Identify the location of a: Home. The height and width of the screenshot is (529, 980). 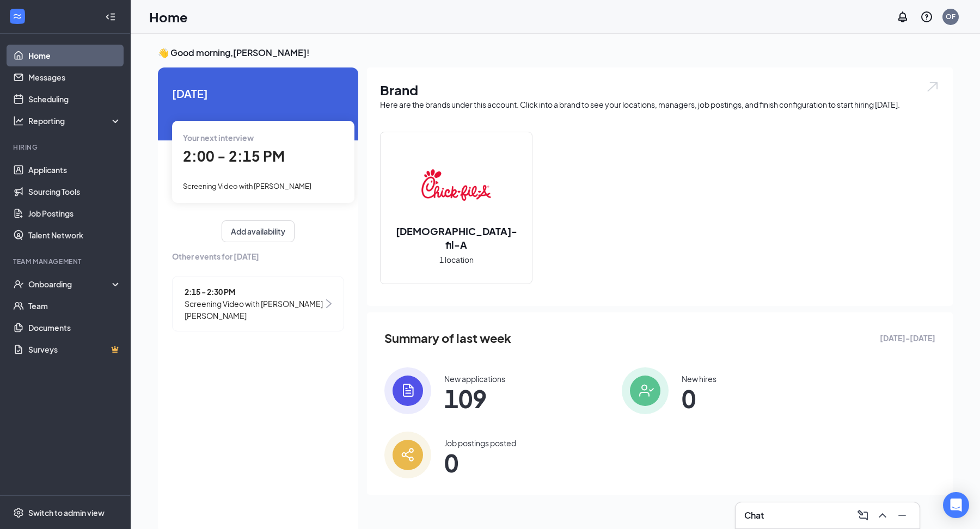
(75, 55).